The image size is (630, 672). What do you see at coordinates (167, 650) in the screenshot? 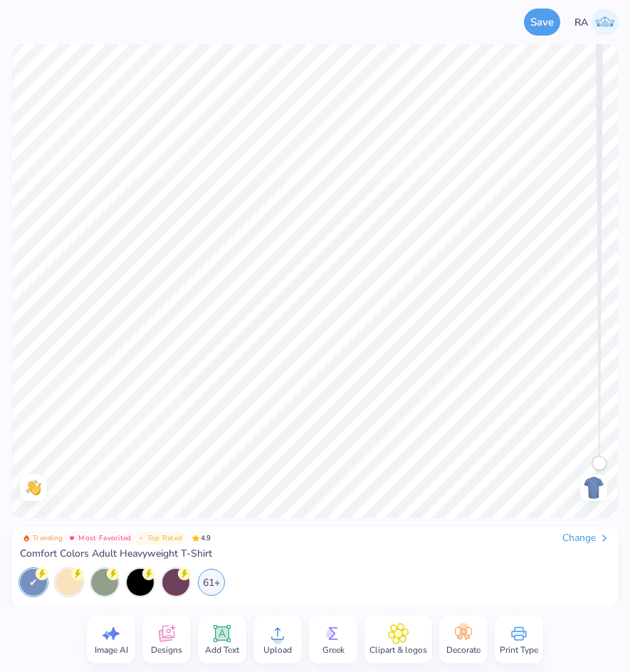
I see `span: Designs` at bounding box center [167, 650].